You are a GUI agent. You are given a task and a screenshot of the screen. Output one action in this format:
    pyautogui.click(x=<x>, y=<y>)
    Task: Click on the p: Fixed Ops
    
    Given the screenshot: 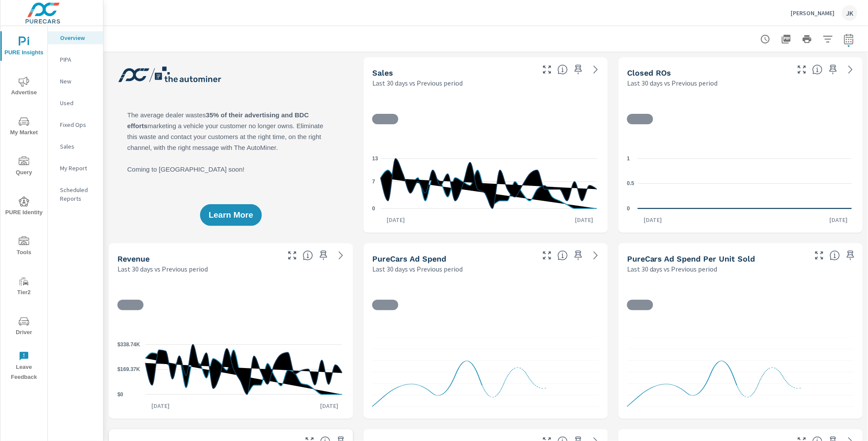 What is the action you would take?
    pyautogui.click(x=78, y=125)
    